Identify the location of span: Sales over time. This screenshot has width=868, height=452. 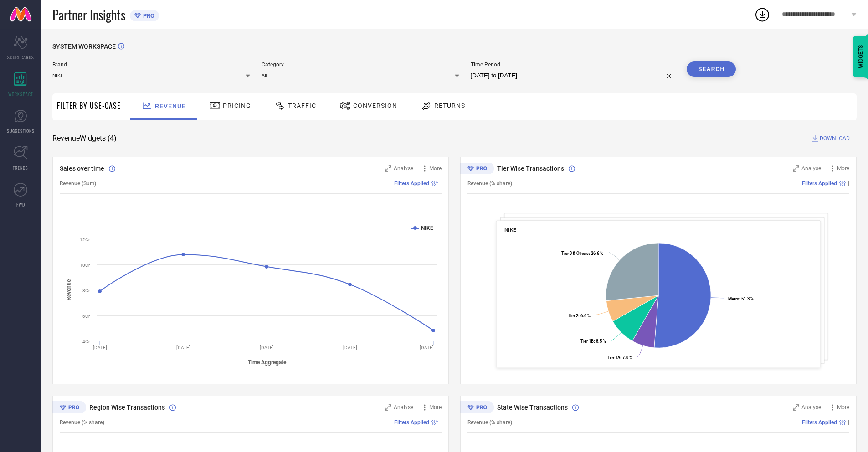
(82, 168).